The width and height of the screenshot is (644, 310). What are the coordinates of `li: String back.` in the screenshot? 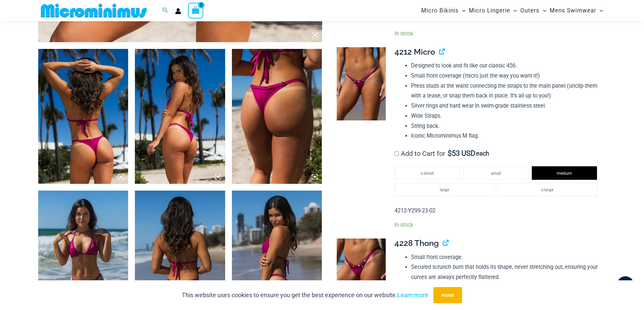 It's located at (505, 127).